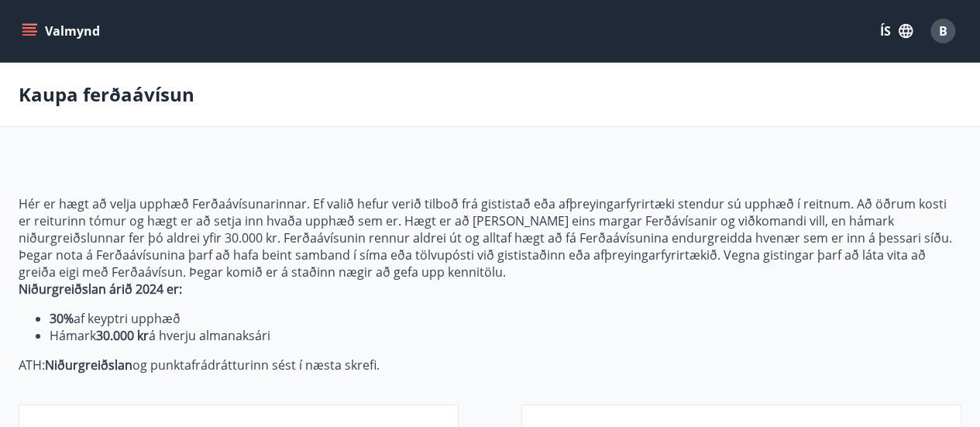  Describe the element at coordinates (943, 31) in the screenshot. I see `button: B` at that location.